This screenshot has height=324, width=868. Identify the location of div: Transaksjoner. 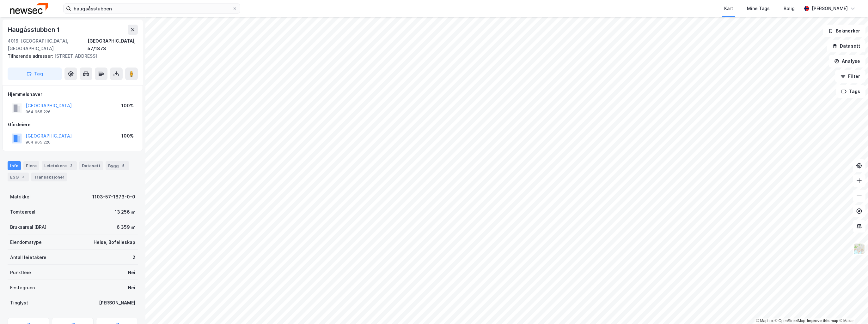
(49, 177).